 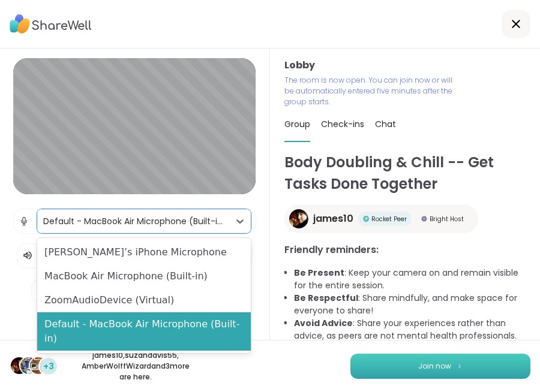 What do you see at coordinates (434, 366) in the screenshot?
I see `span: Join now` at bounding box center [434, 366].